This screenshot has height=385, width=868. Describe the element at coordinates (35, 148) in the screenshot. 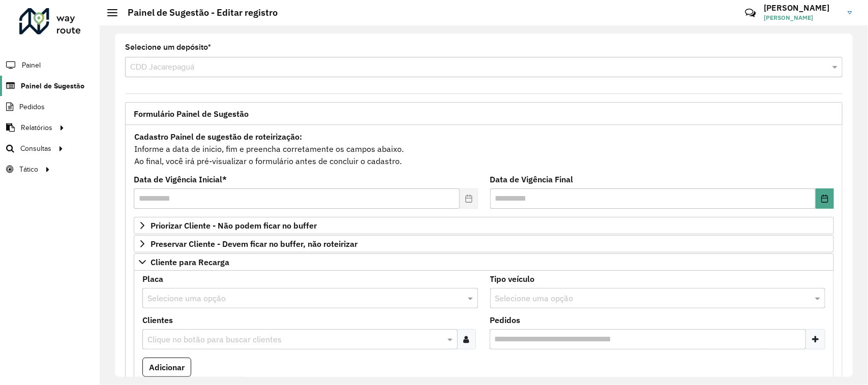

I see `span: Consultas` at that location.